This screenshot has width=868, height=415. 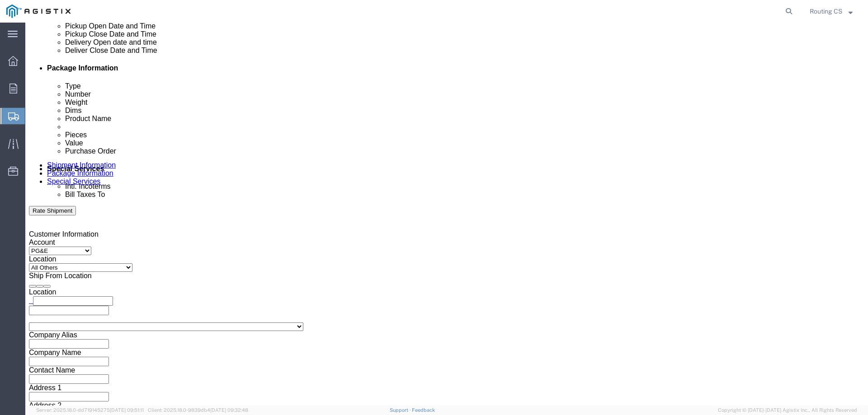 I want to click on span: Server: 2025.18.0-dd719145275, so click(x=90, y=410).